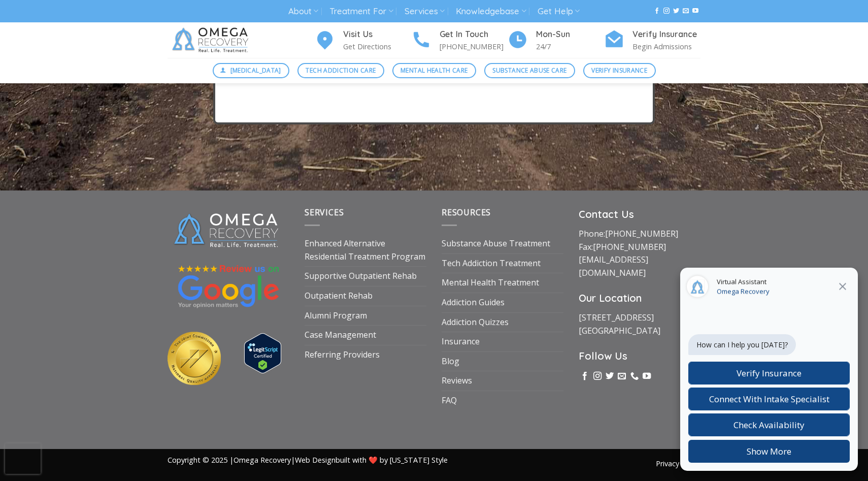 The width and height of the screenshot is (868, 481). What do you see at coordinates (425, 11) in the screenshot?
I see `a: Services` at bounding box center [425, 11].